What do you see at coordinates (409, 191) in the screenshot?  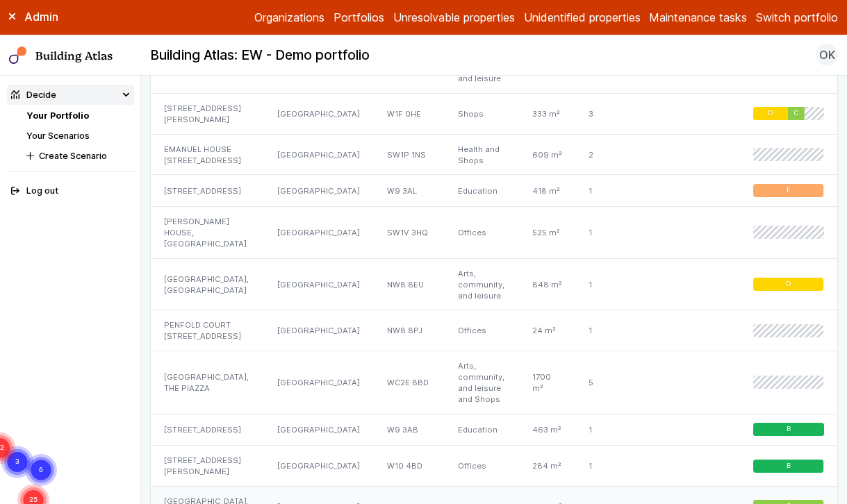 I see `div: W9 3AL` at bounding box center [409, 191].